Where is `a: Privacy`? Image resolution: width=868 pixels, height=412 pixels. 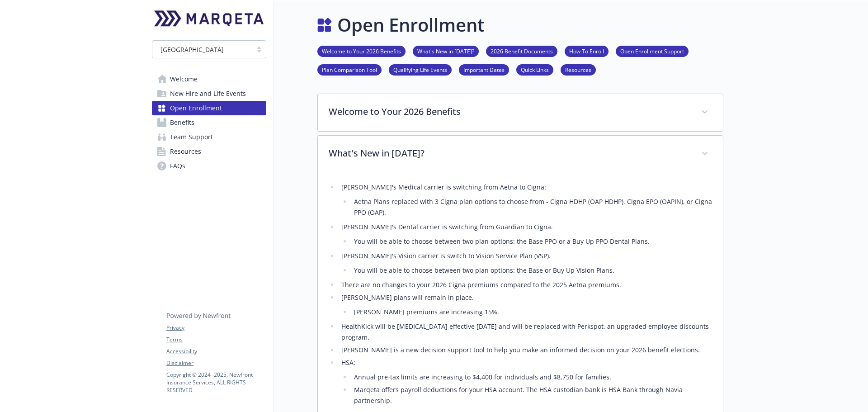 a: Privacy is located at coordinates (216, 328).